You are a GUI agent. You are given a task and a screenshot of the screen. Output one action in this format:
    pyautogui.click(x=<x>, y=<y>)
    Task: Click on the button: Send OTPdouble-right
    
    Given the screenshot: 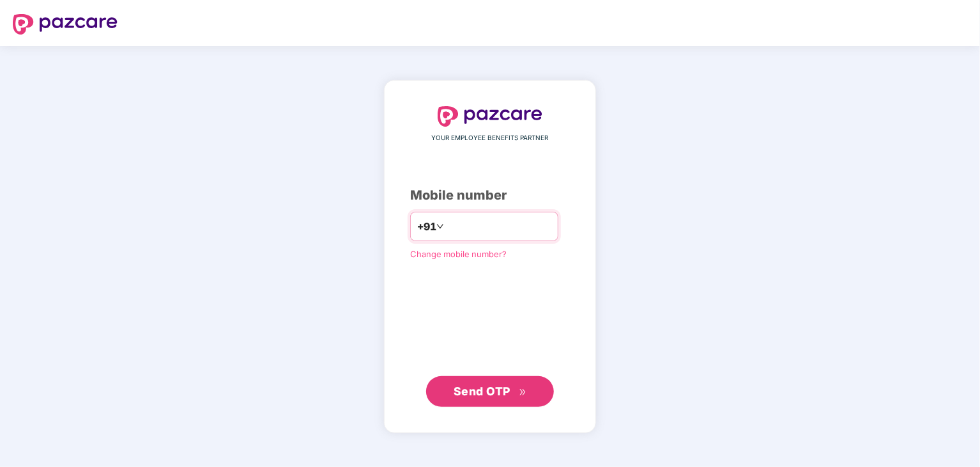 What is the action you would take?
    pyautogui.click(x=490, y=392)
    